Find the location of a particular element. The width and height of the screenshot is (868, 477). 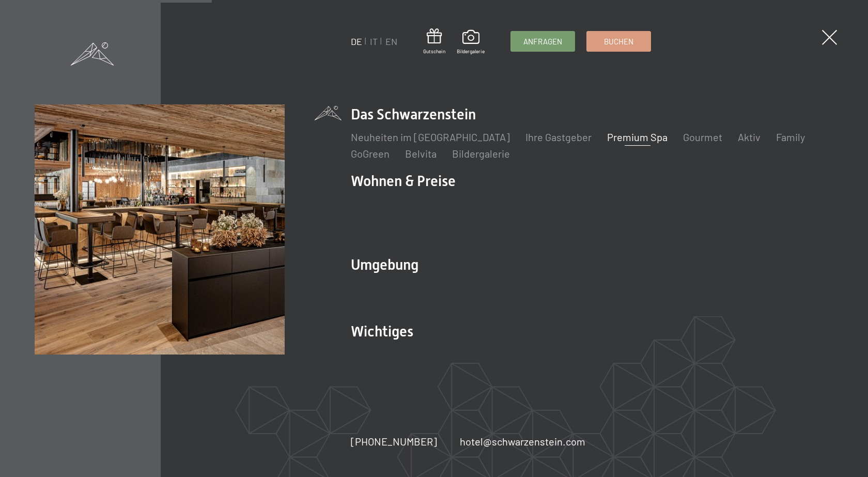

span: Gutschein is located at coordinates (434, 51).